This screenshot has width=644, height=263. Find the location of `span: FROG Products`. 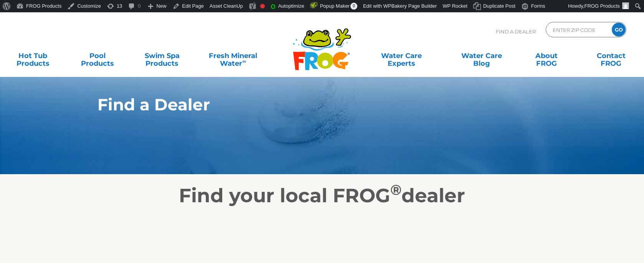

span: FROG Products is located at coordinates (602, 6).